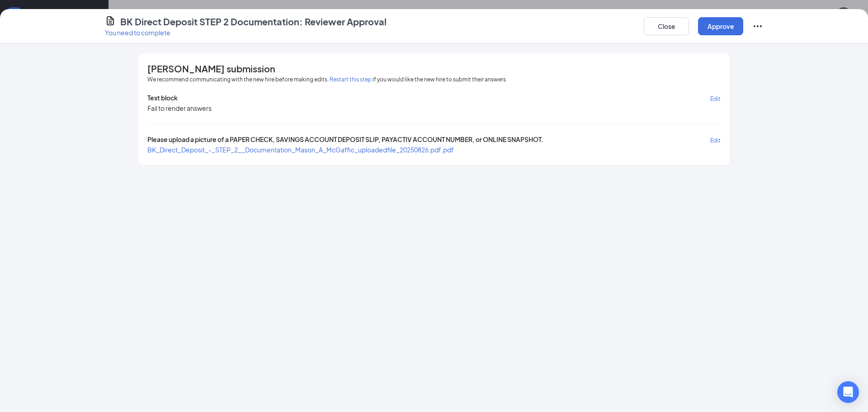  I want to click on span: Text block, so click(163, 98).